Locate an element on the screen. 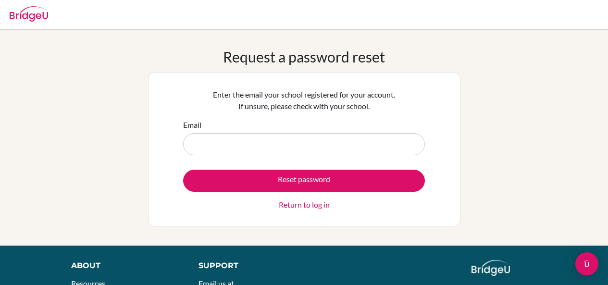 The width and height of the screenshot is (608, 285). button: Reset password is located at coordinates (304, 181).